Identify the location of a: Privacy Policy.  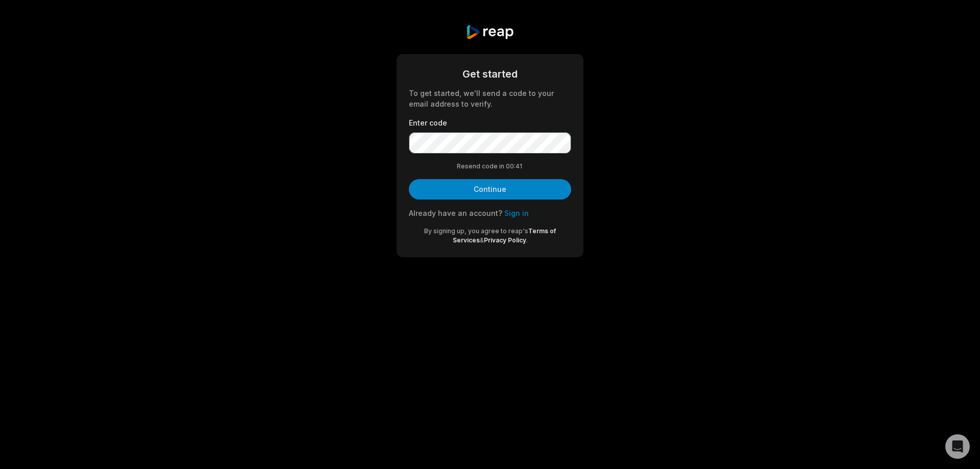
(505, 240).